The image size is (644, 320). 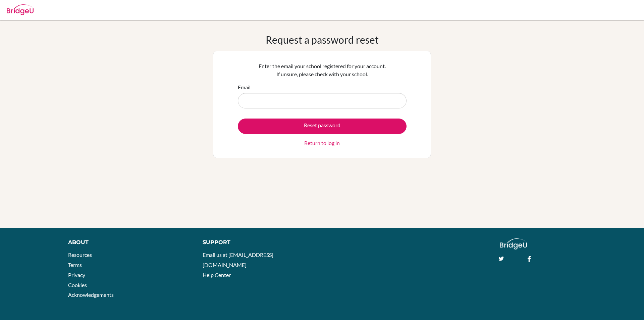 I want to click on a: Resources, so click(x=80, y=254).